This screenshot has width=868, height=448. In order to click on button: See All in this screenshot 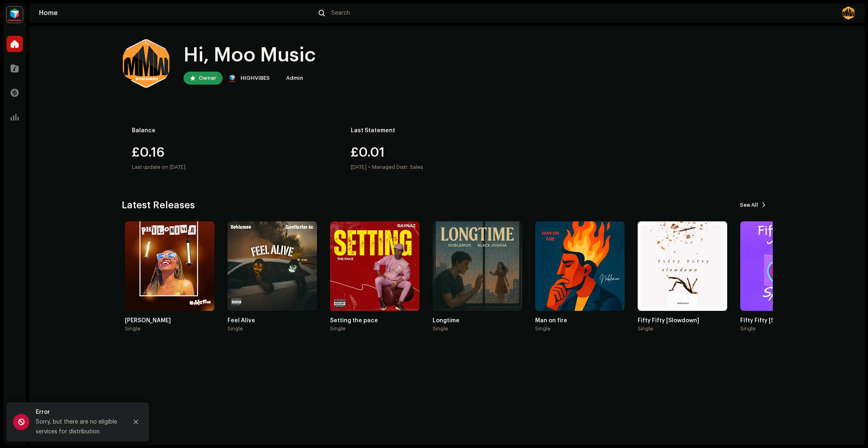, I will do `click(753, 205)`.